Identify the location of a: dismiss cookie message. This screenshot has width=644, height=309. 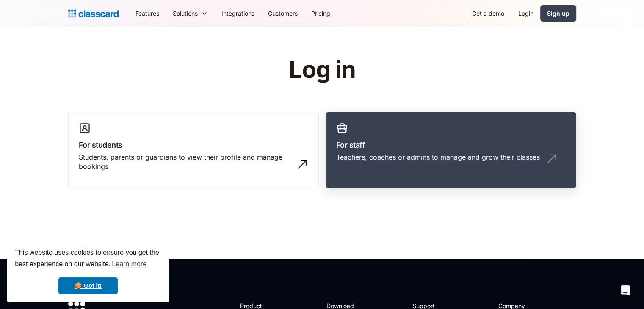
(88, 286).